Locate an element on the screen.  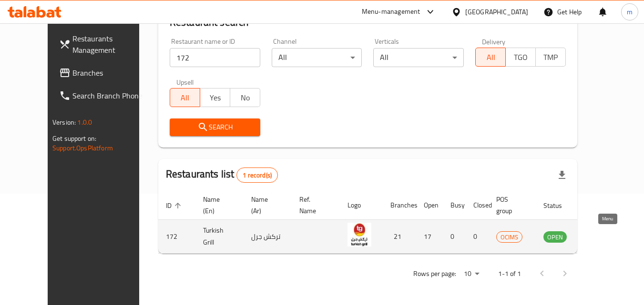
label: Delivery is located at coordinates (494, 41).